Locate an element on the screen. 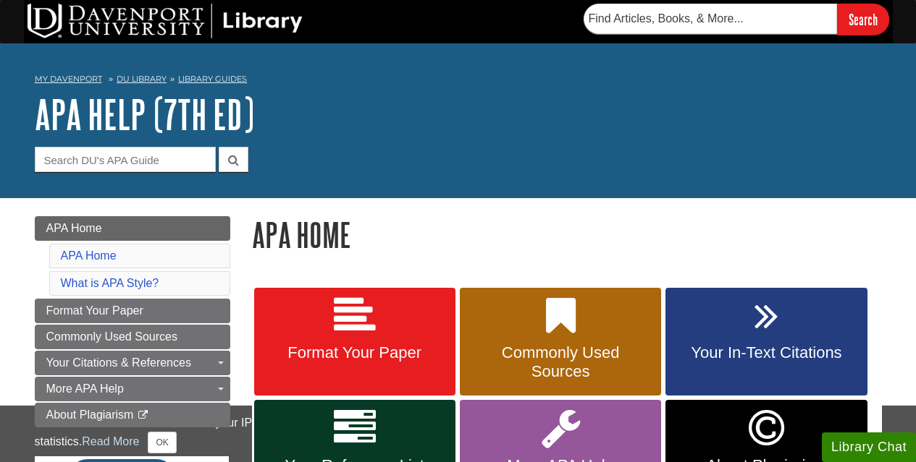  span: Your In-Text Citations is located at coordinates (766, 353).